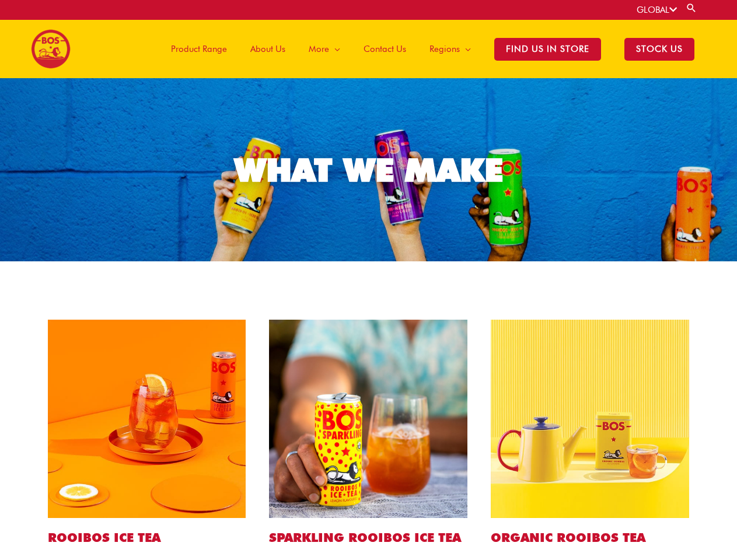 The width and height of the screenshot is (737, 560). What do you see at coordinates (368, 419) in the screenshot?
I see `img: sparkling lemon` at bounding box center [368, 419].